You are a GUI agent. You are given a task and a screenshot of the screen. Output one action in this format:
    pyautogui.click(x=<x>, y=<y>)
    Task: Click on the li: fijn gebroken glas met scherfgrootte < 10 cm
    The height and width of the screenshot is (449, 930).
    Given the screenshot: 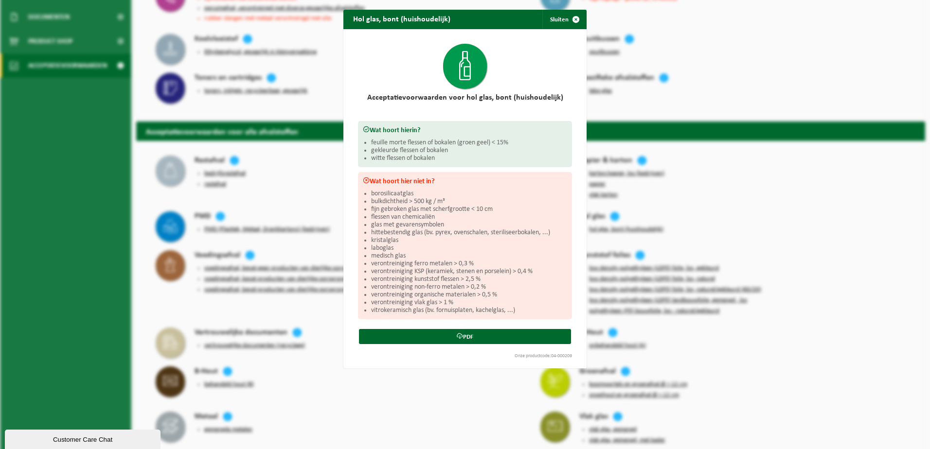 What is the action you would take?
    pyautogui.click(x=469, y=210)
    